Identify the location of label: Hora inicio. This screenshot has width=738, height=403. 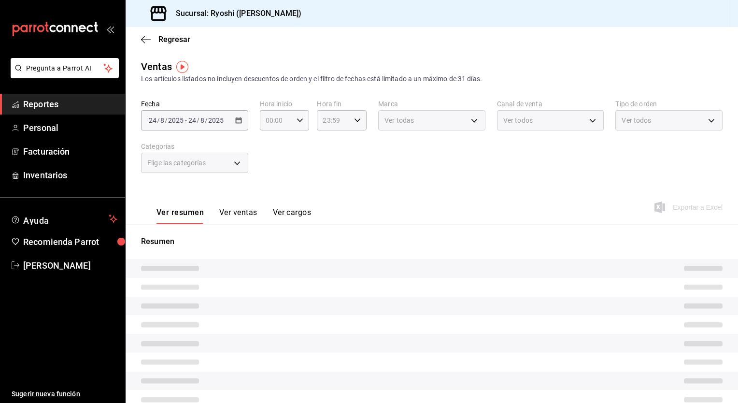
(285, 104).